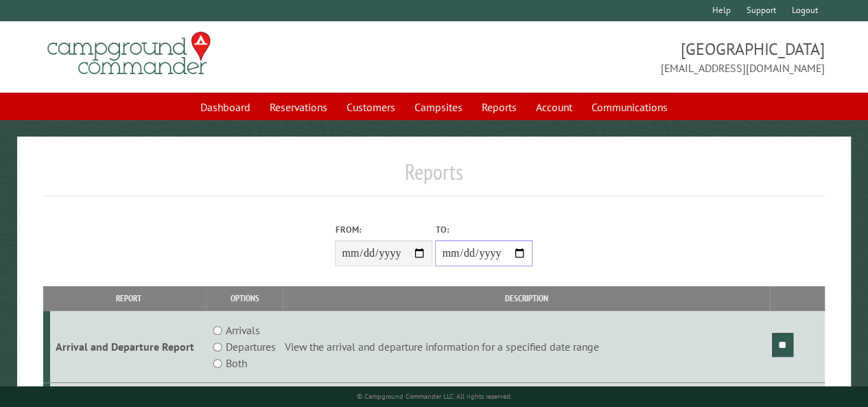 The image size is (868, 407). I want to click on label: Both, so click(236, 363).